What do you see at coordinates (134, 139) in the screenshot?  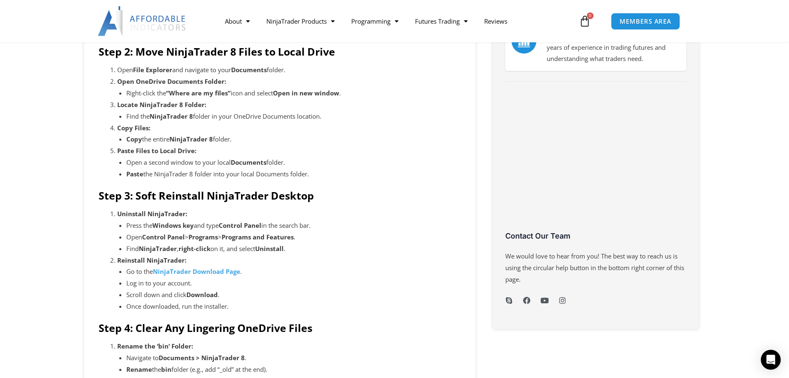 I see `strong: Copy` at bounding box center [134, 139].